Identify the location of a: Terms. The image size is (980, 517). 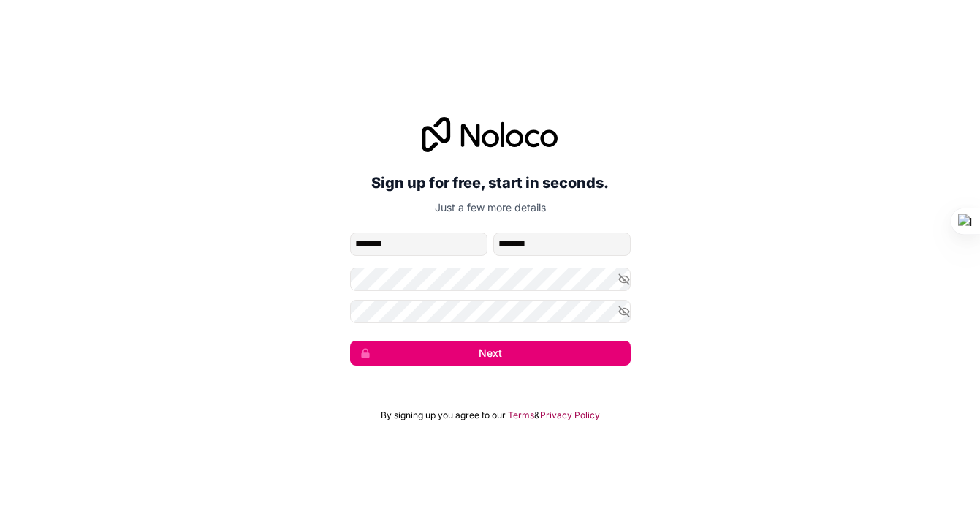
(521, 415).